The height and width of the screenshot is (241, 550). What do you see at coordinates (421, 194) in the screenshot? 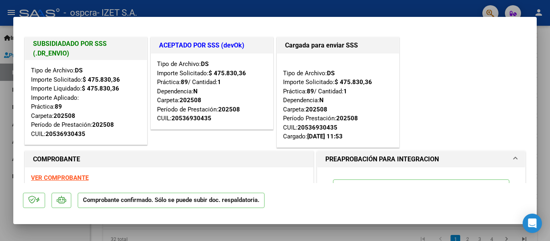
I see `p: El afiliado figura en el ultimo padrón que tenemos de la SSS de` at bounding box center [421, 194].